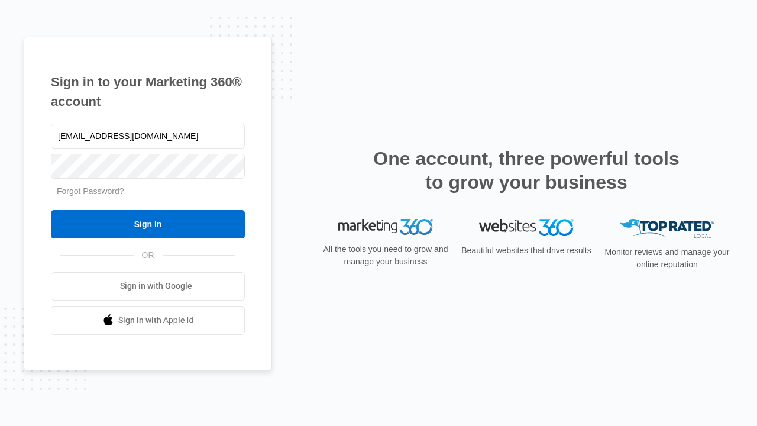  Describe the element at coordinates (148, 286) in the screenshot. I see `a: Sign in with Google` at that location.